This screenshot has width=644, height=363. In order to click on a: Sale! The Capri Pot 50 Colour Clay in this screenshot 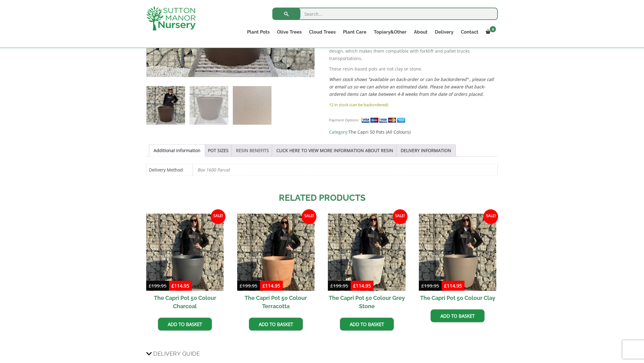, I will do `click(457, 259)`.